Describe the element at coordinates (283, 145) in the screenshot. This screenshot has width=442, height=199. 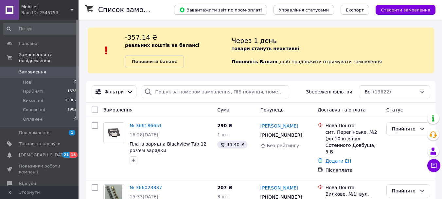
I see `span: Без рейтингу` at that location.